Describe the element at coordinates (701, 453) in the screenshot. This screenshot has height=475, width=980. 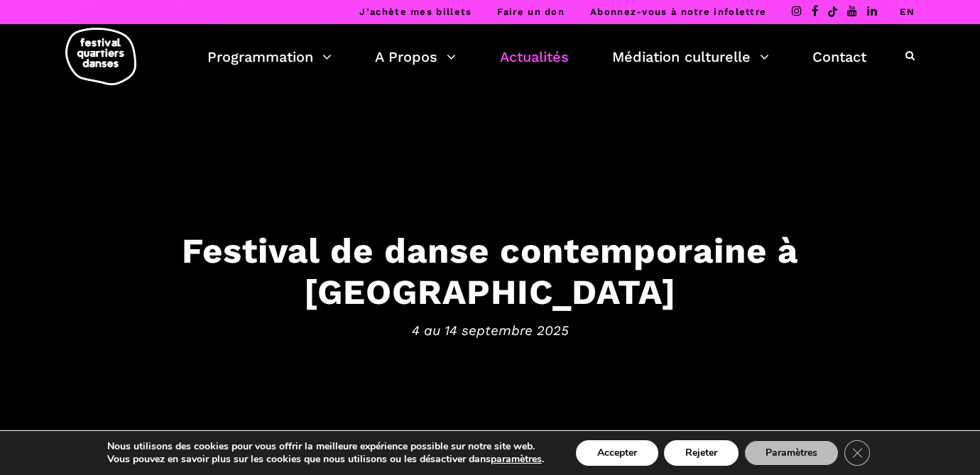
I see `button: Rejeter` at that location.